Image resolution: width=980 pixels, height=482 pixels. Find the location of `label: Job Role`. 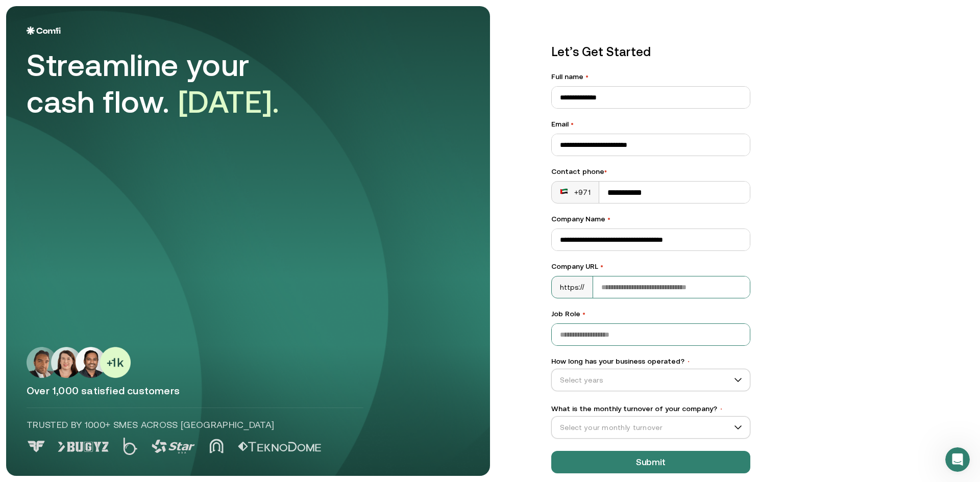

label: Job Role is located at coordinates (651, 314).